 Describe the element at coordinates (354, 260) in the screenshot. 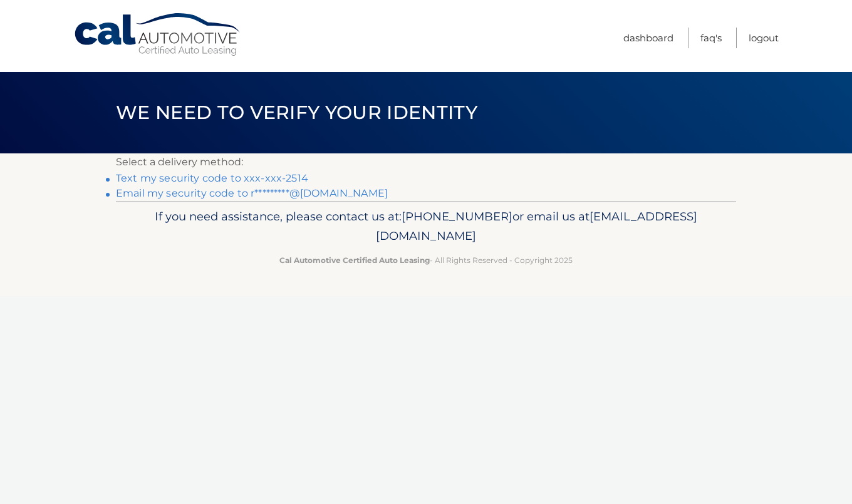

I see `strong: Cal Automotive Certified Auto Leasing` at that location.